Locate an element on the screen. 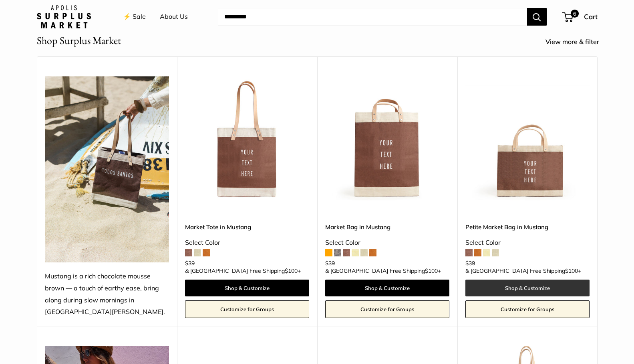 The width and height of the screenshot is (634, 364). a: View more & filter is located at coordinates (576, 42).